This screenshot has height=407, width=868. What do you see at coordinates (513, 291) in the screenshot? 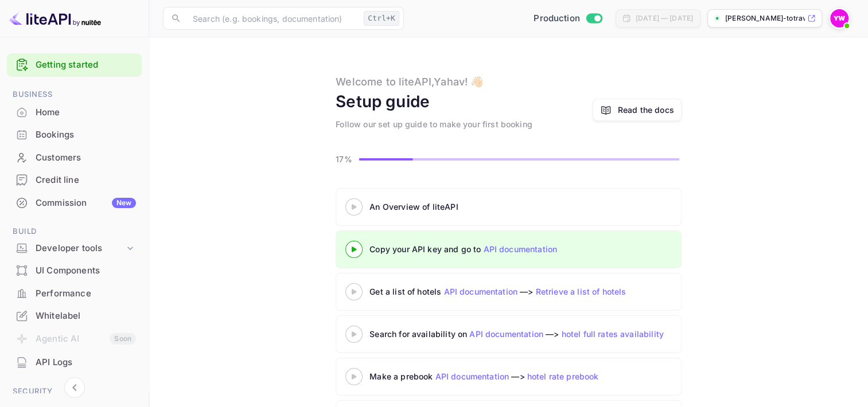
I see `div: Get a list of hotels —>` at bounding box center [513, 291].